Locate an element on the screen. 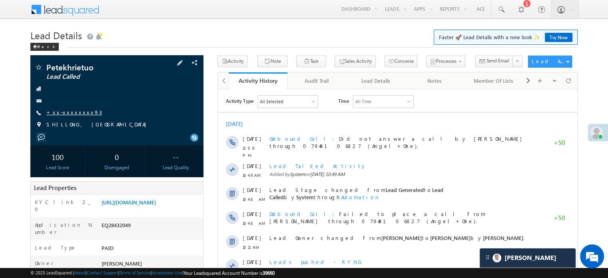 The width and height of the screenshot is (608, 278). span: © 2025 LeadSquared | | | | | is located at coordinates (152, 272).